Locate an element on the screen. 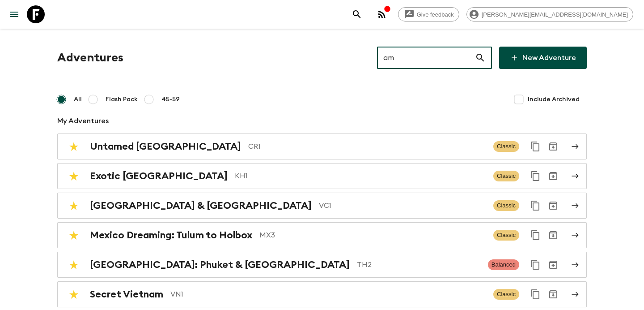 The image size is (644, 310). input: e.g. AR1, Argentina is located at coordinates (426, 58).